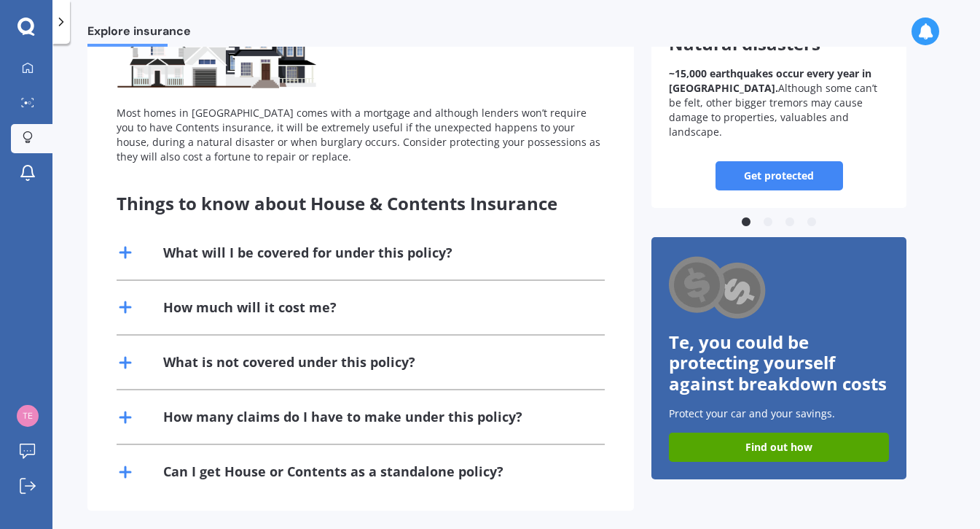  Describe the element at coordinates (342, 416) in the screenshot. I see `div: How many claims do I have to make under this policy?` at that location.